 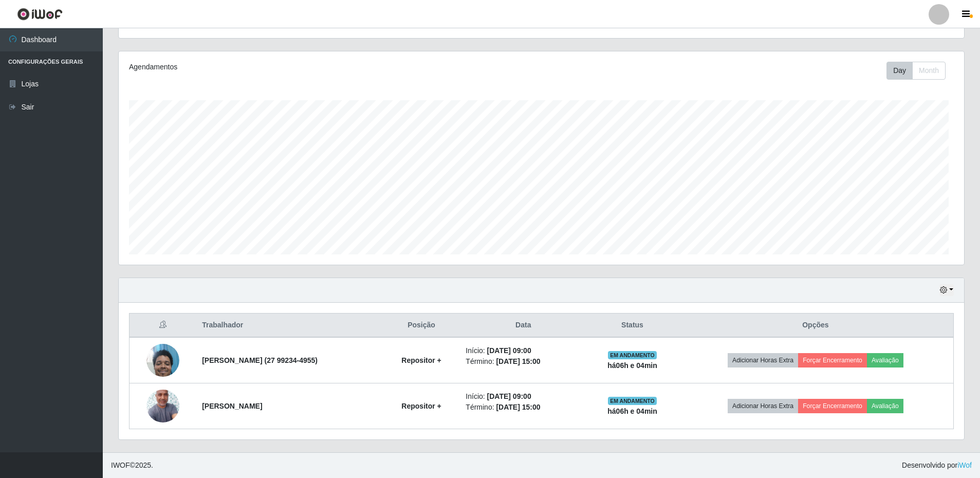 I want to click on span: Desenvolvido por, so click(x=937, y=465).